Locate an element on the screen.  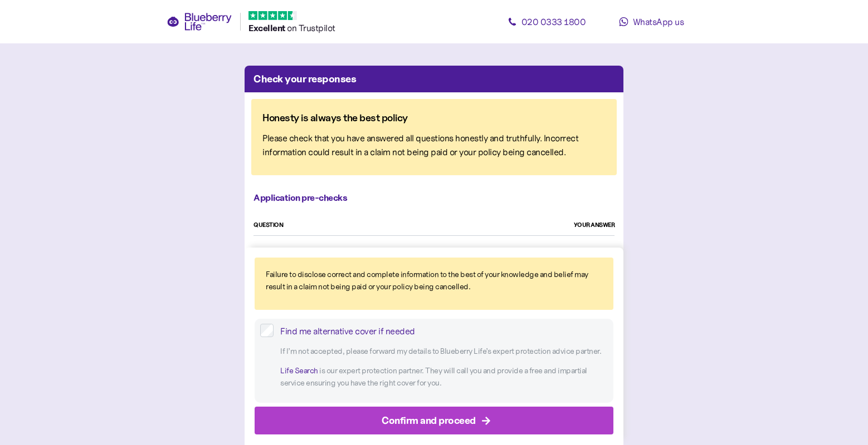
button: Confirm and proceed is located at coordinates (434, 421).